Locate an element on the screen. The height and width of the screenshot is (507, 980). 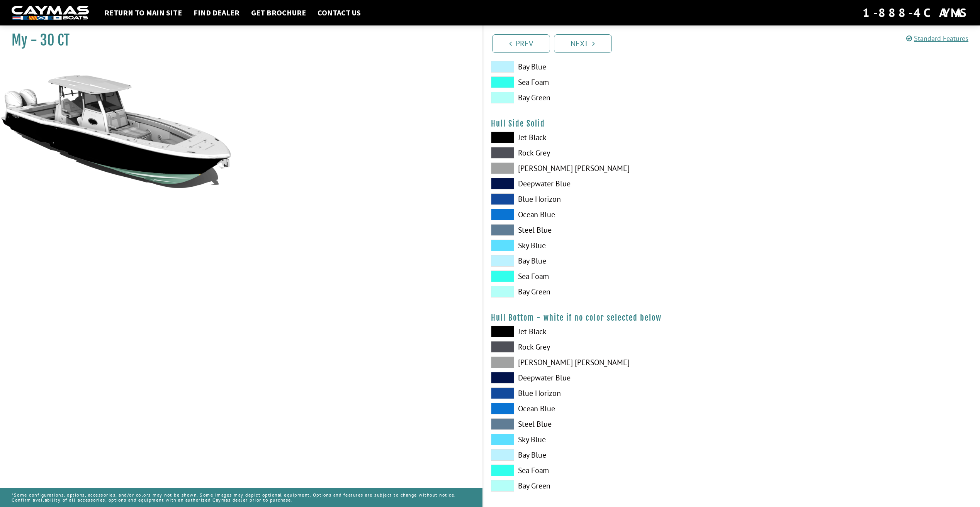
a: Contact Us is located at coordinates (339, 13).